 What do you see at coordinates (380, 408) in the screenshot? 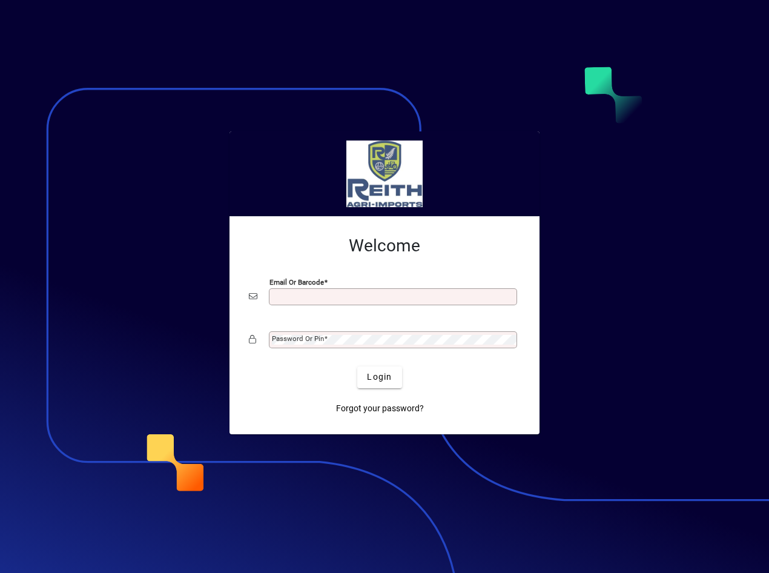
I see `span: Forgot your password?` at bounding box center [380, 408].